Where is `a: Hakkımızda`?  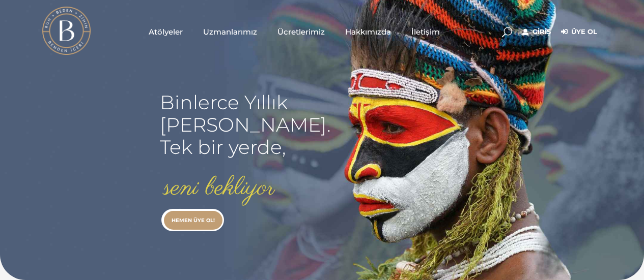
a: Hakkımızda is located at coordinates (368, 31).